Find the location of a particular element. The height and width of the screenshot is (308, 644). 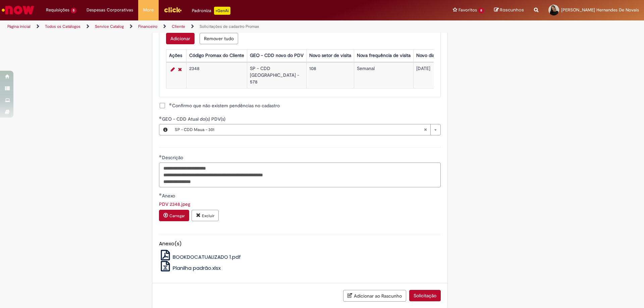

small: Excluir is located at coordinates (208, 216).